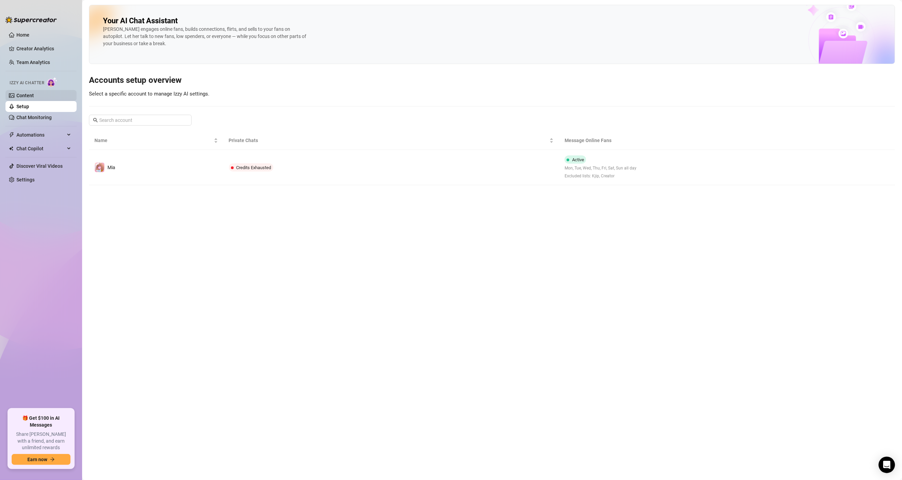 This screenshot has width=902, height=480. What do you see at coordinates (96, 120) in the screenshot?
I see `span: search` at bounding box center [96, 120].